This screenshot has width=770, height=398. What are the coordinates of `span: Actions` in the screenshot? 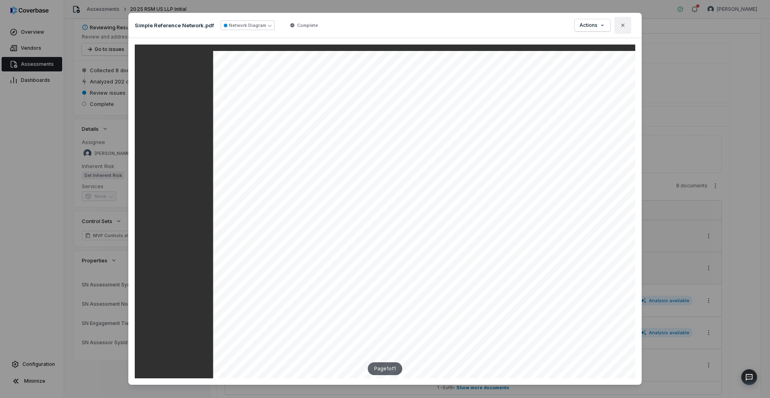 It's located at (588, 25).